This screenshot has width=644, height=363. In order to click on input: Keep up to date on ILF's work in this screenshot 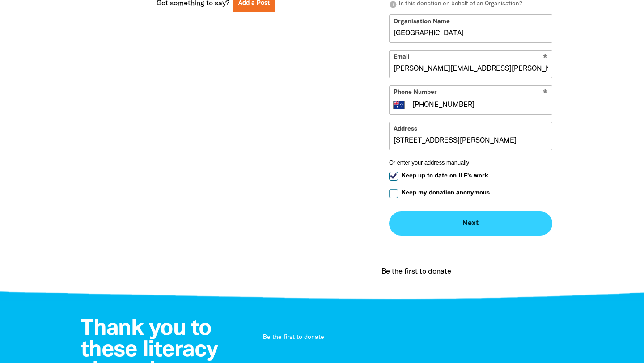, I will do `click(393, 176)`.